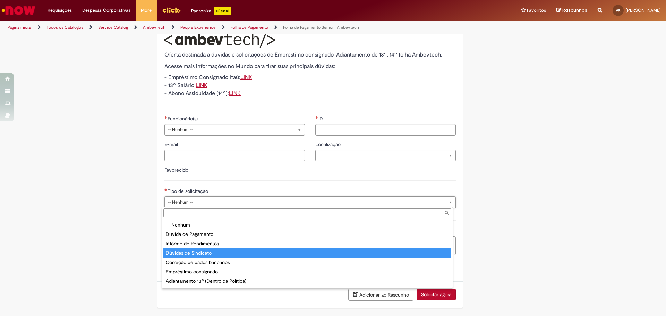  Describe the element at coordinates (307, 253) in the screenshot. I see `div: Dúvidas de Sindicato` at that location.